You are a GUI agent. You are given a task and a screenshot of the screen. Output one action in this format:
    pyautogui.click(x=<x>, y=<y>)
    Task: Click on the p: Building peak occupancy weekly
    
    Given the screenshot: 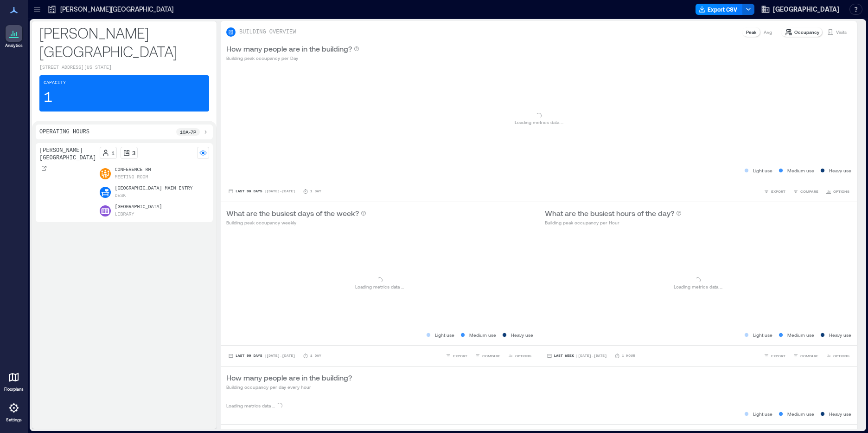 What is the action you would take?
    pyautogui.click(x=296, y=223)
    